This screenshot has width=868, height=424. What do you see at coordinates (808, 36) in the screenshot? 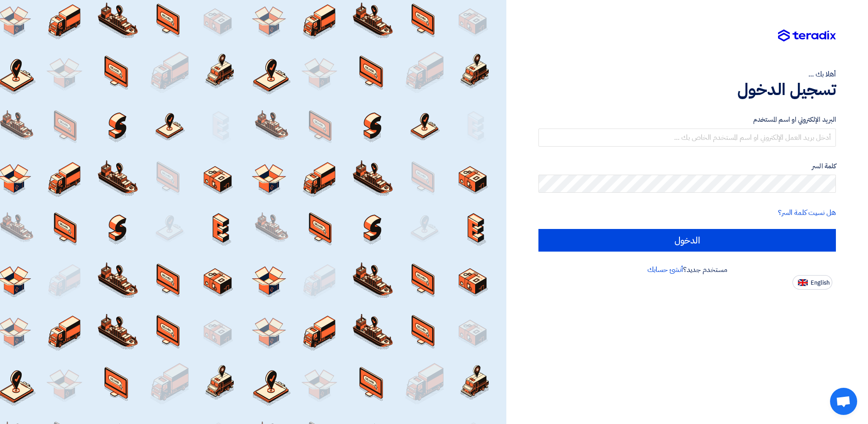
I see `img: Teradix logo` at bounding box center [808, 36].